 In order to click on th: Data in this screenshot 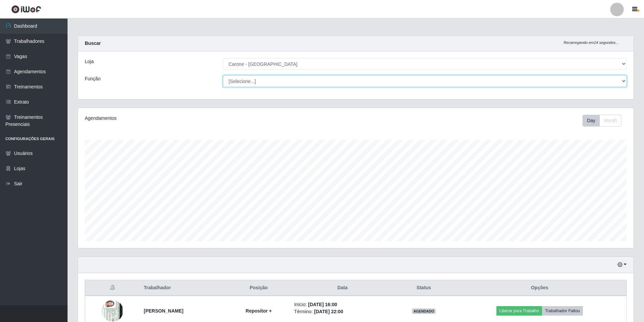, I will do `click(342, 288)`.